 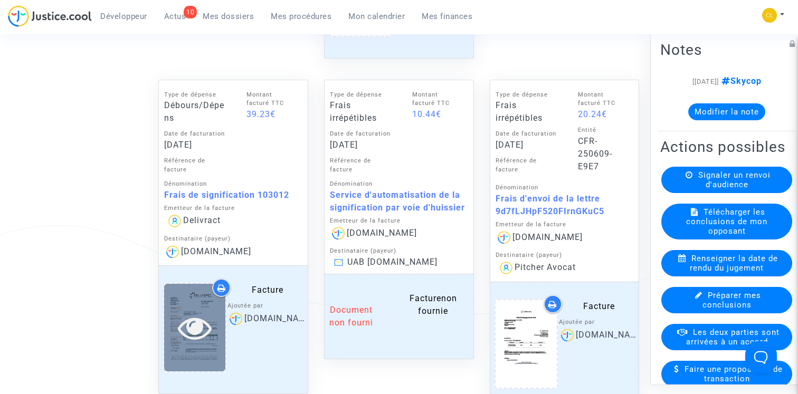 I want to click on span: Mes procédures, so click(x=301, y=16).